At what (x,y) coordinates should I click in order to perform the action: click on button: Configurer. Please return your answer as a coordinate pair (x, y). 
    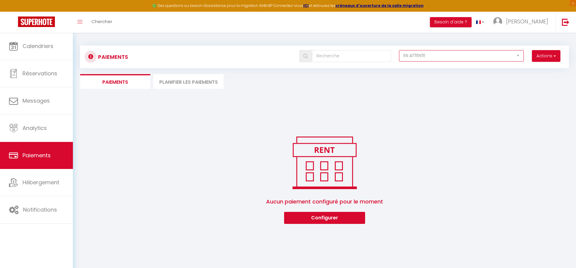
    Looking at the image, I should click on (325, 218).